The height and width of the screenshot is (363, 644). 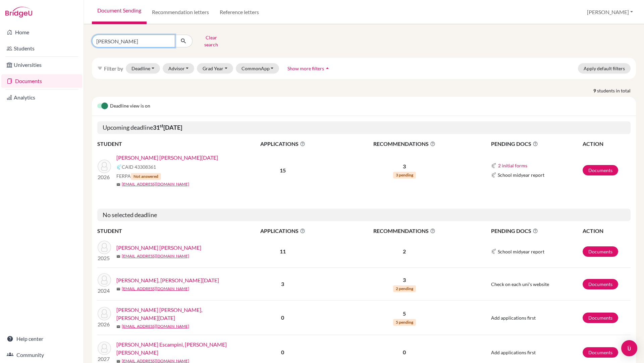 What do you see at coordinates (104, 280) in the screenshot?
I see `img: Ayala Guirola, Eugenia Lucia` at bounding box center [104, 280].